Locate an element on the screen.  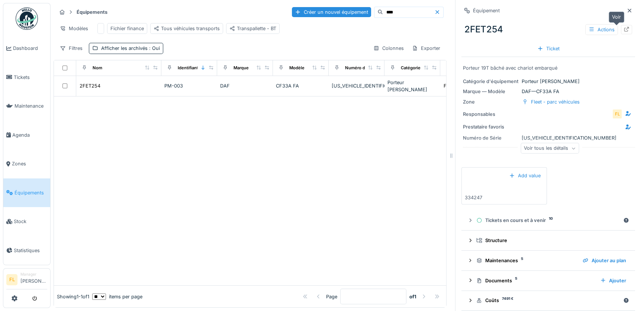
div: Créer un nouvel équipement is located at coordinates (331, 12).